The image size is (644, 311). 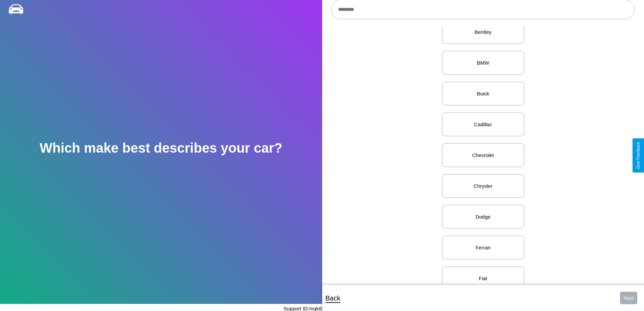 I want to click on p: Fiat, so click(x=483, y=278).